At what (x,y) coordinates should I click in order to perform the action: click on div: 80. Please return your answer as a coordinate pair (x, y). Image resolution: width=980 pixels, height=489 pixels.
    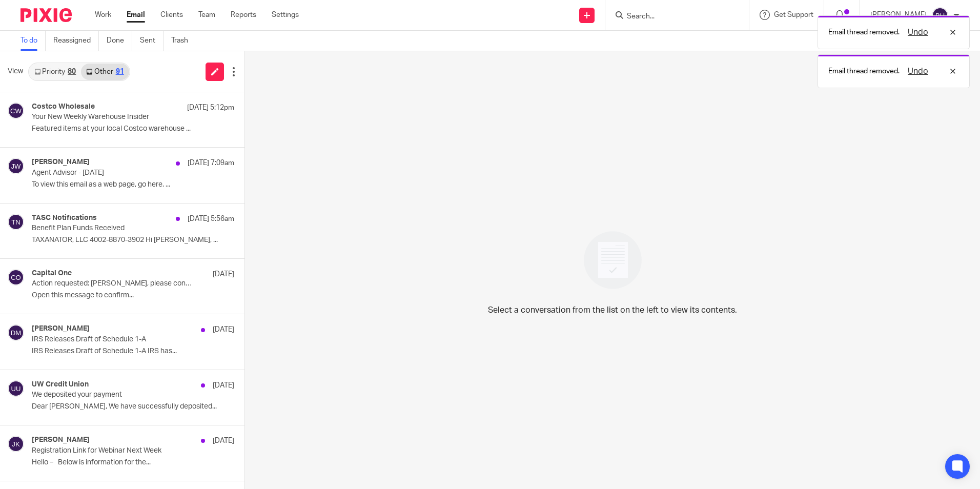
    Looking at the image, I should click on (71, 71).